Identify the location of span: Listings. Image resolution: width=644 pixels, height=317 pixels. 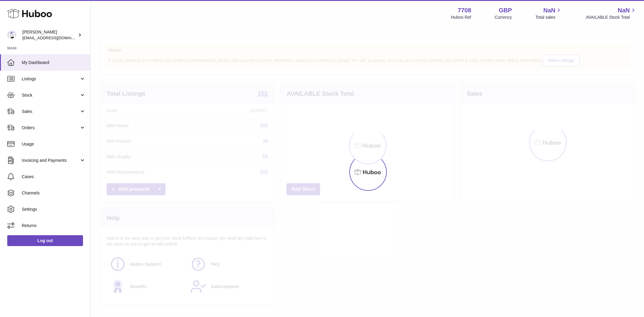
(50, 79).